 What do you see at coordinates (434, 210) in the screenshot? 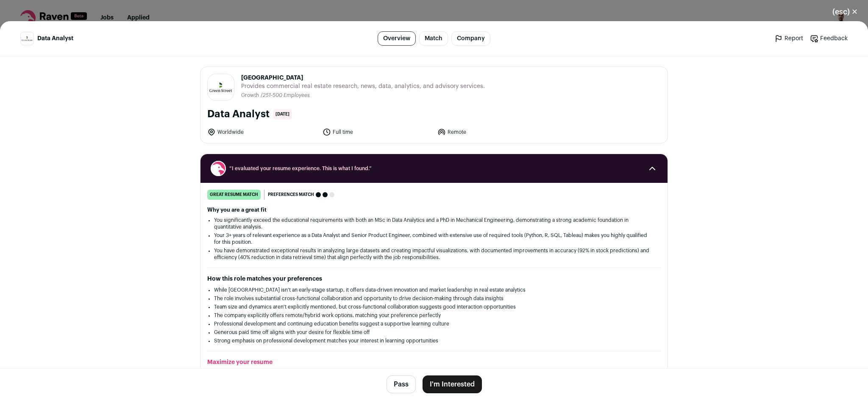
I see `h2: Why you are a great fit` at bounding box center [434, 210].